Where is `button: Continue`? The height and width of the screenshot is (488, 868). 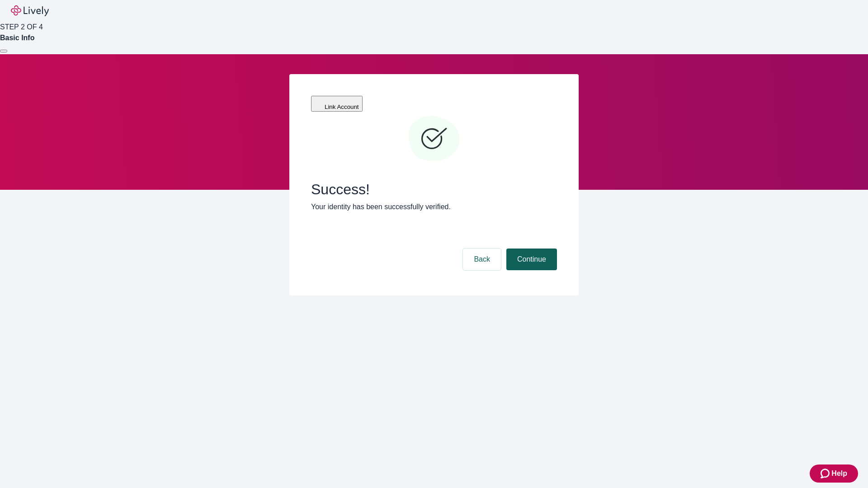 button: Continue is located at coordinates (532, 259).